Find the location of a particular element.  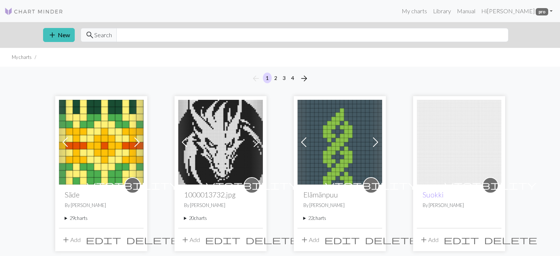

a: 1000013732.jpg is located at coordinates (221, 141).